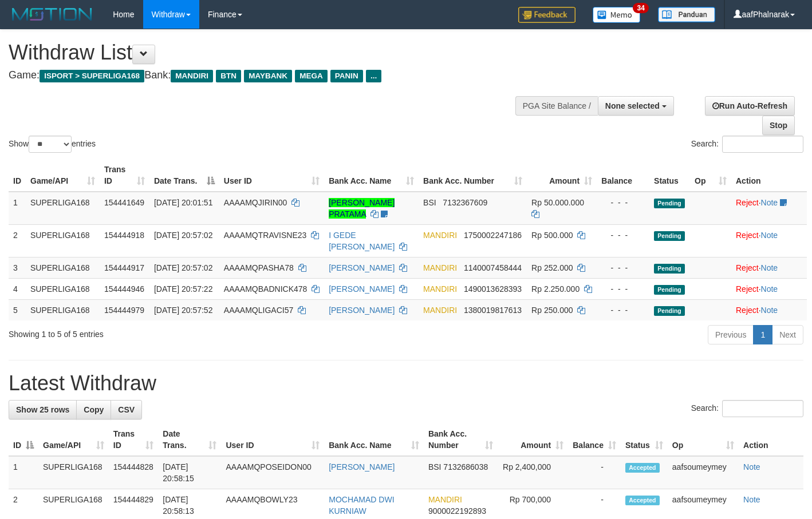 The image size is (812, 519). What do you see at coordinates (558, 203) in the screenshot?
I see `span: Rp 50.000.000` at bounding box center [558, 203].